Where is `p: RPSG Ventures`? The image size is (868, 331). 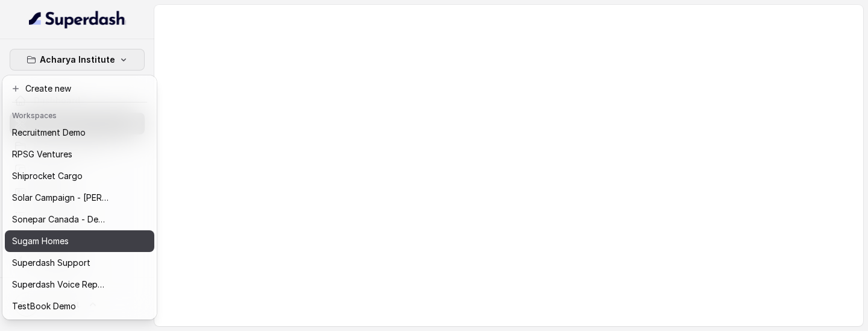 p: RPSG Ventures is located at coordinates (42, 154).